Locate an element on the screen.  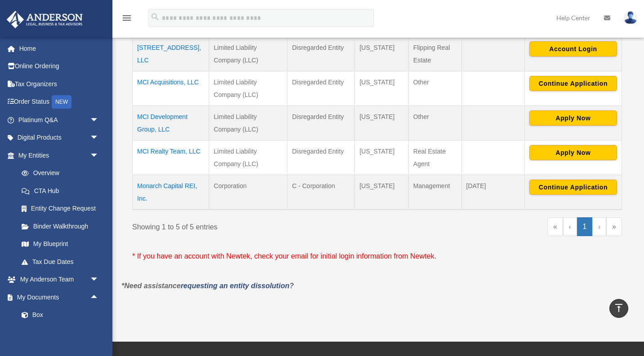
td: Management is located at coordinates (435, 193).